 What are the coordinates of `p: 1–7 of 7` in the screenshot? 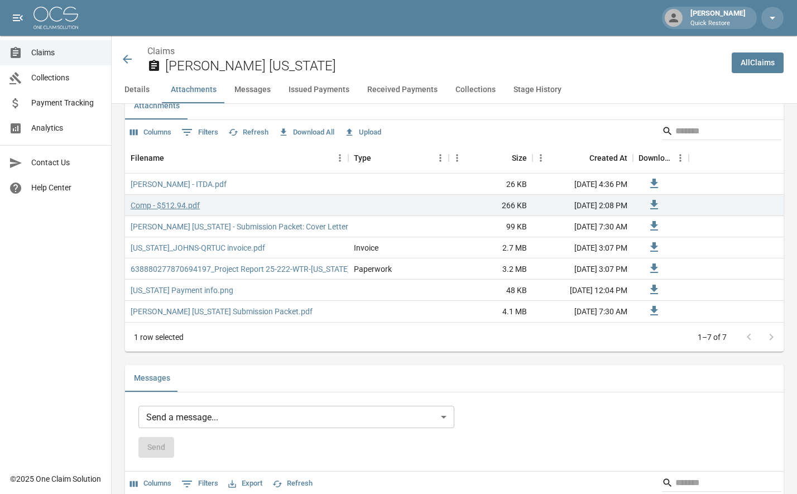 It's located at (712, 337).